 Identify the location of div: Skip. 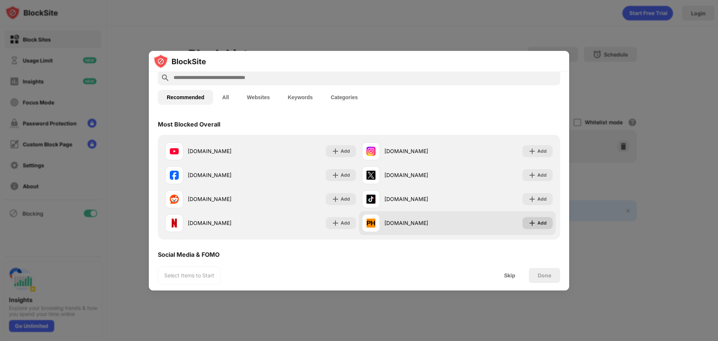
(509, 275).